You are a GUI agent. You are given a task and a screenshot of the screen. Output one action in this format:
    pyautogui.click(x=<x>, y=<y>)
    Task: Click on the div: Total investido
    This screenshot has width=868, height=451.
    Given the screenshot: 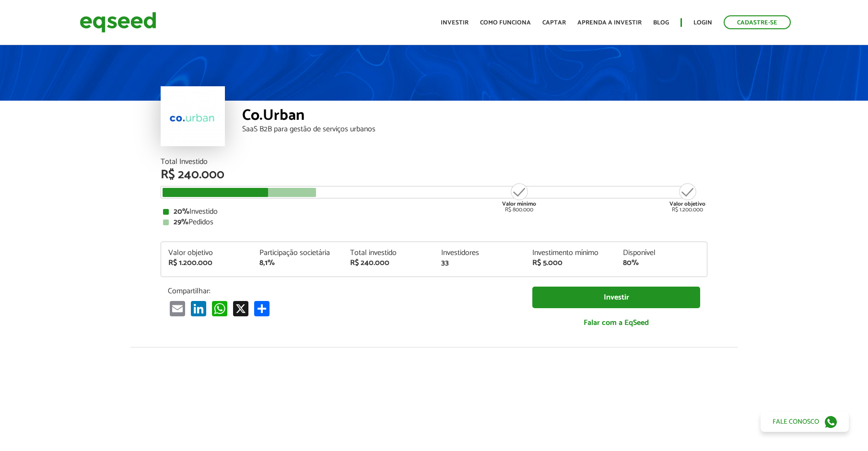 What is the action you would take?
    pyautogui.click(x=388, y=253)
    